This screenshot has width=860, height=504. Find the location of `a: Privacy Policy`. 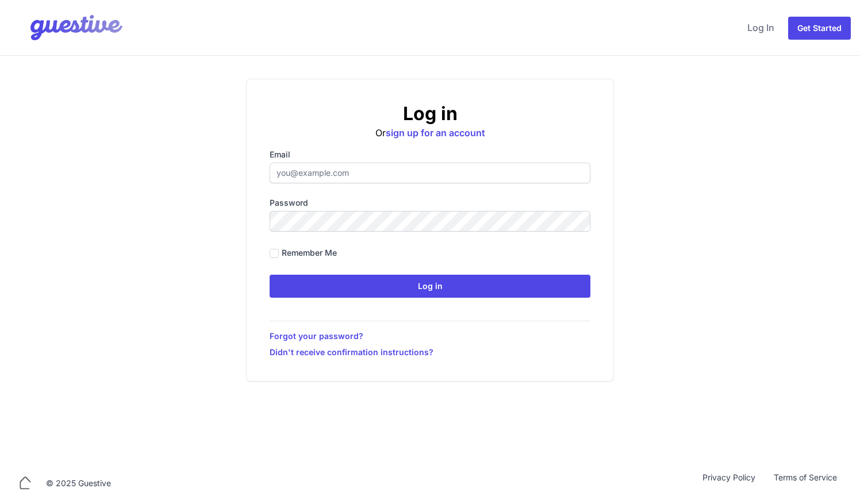

a: Privacy Policy is located at coordinates (729, 483).